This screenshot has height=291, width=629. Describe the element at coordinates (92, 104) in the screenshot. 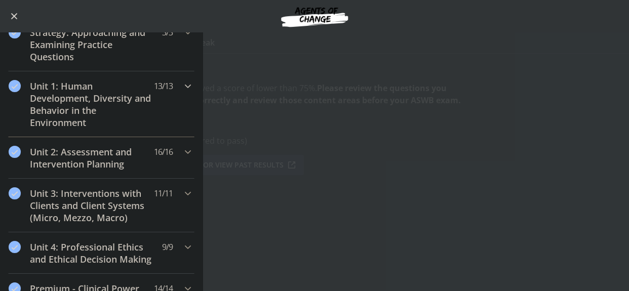

I see `h2: Unit 1: Human Development, Diversity and Behavior in the Environment` at that location.